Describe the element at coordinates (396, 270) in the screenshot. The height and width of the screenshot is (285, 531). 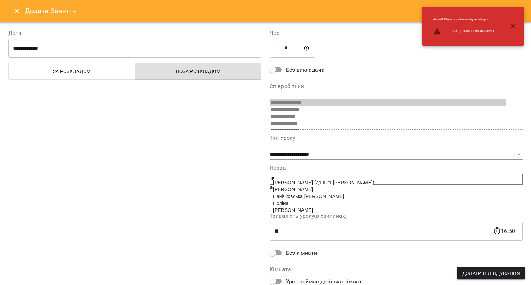
I see `label: Кімната` at that location.